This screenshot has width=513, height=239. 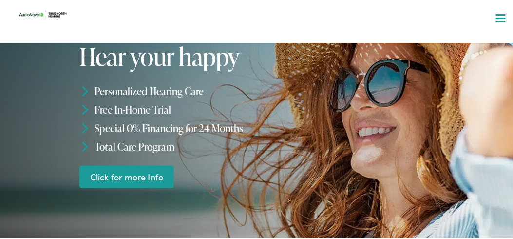 I want to click on li: Special 0% Financing for 24 Months, so click(x=207, y=127).